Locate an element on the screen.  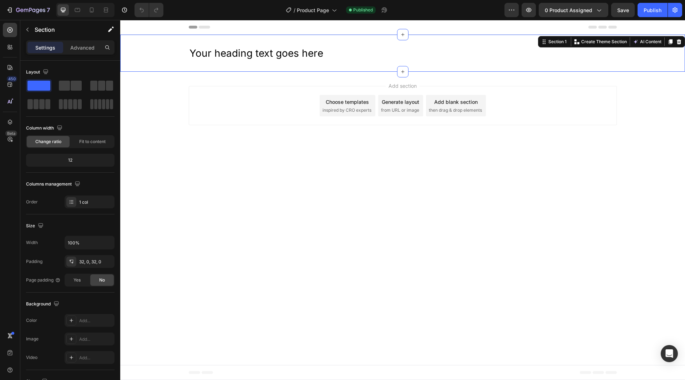
span: Change ratio is located at coordinates (48, 142).